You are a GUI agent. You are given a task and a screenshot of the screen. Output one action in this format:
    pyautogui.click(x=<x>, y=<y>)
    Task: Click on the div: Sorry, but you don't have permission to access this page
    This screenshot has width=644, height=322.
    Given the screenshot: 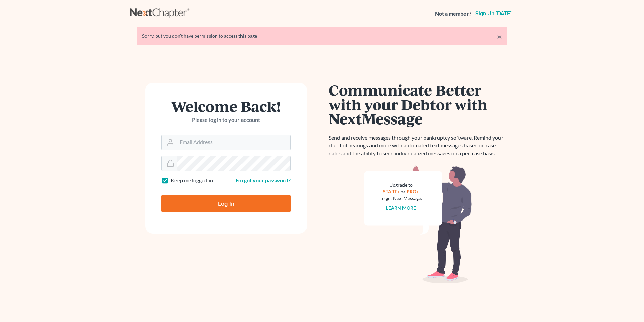 What is the action you would take?
    pyautogui.click(x=322, y=36)
    